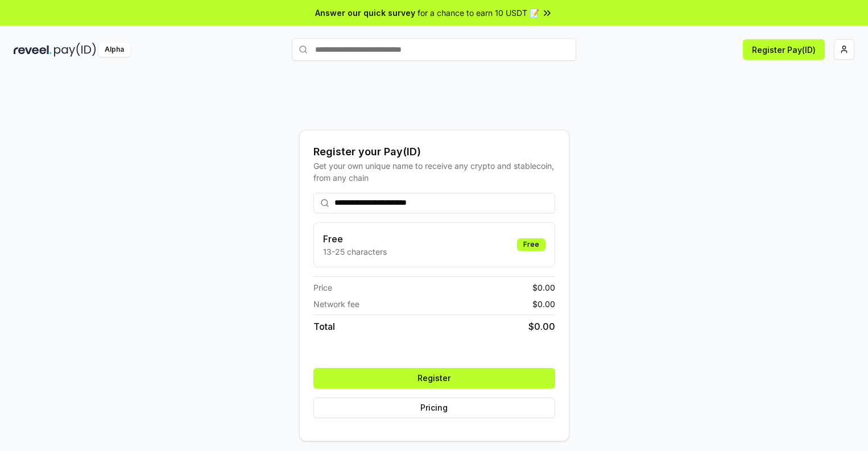  What do you see at coordinates (434, 378) in the screenshot?
I see `button: Register` at bounding box center [434, 378].